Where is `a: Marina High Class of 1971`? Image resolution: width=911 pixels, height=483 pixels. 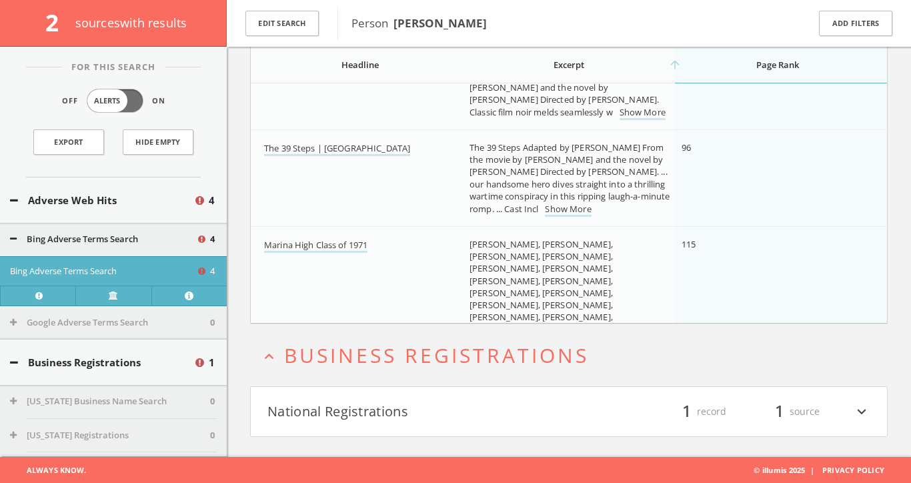
a: Marina High Class of 1971 is located at coordinates (315, 245).